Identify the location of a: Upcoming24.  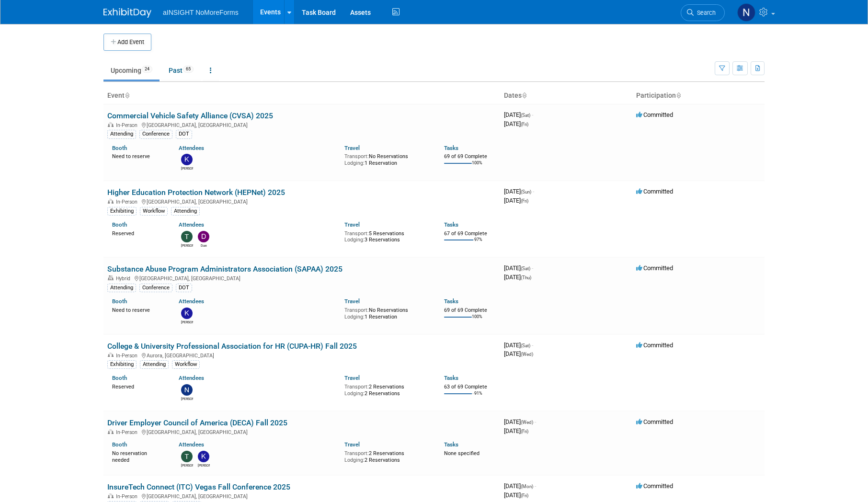
(131, 71).